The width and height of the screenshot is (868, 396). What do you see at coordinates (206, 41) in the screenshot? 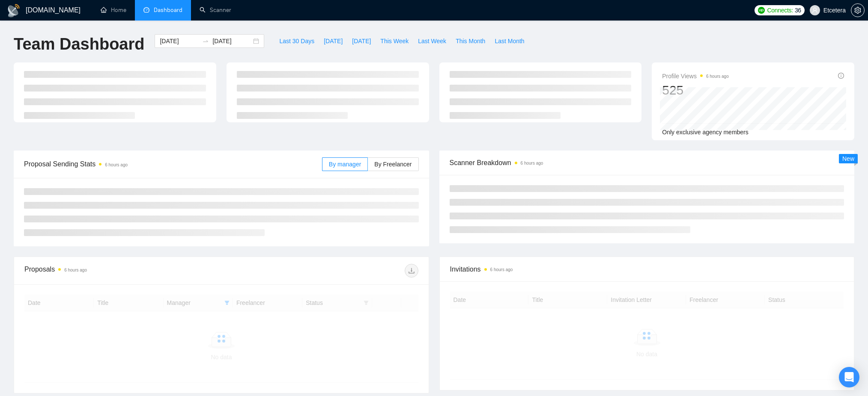
I see `span: swap-right` at bounding box center [206, 41].